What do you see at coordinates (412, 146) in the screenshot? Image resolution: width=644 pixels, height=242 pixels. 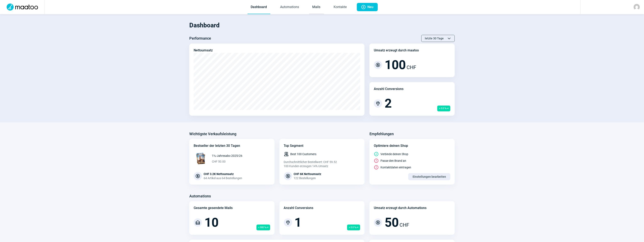 I see `div: Optimiere deinen Shop` at bounding box center [412, 146].